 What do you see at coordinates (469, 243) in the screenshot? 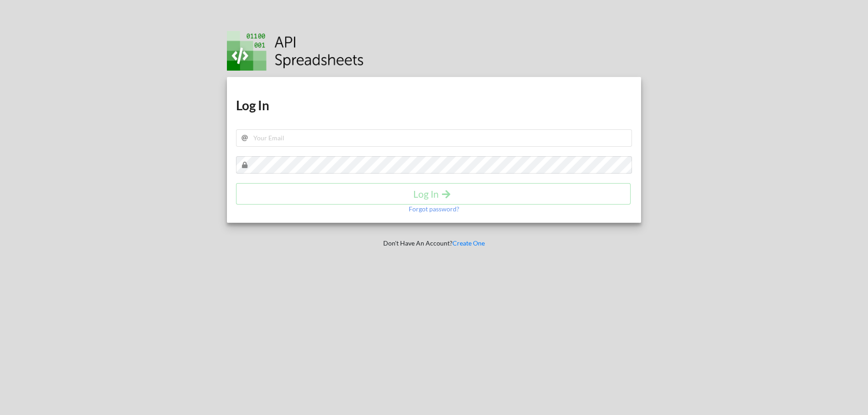
I see `a: Create One` at bounding box center [469, 243].